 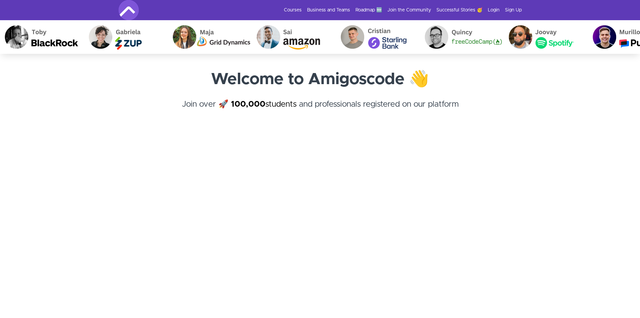 What do you see at coordinates (409, 10) in the screenshot?
I see `a: Join the Community` at bounding box center [409, 10].